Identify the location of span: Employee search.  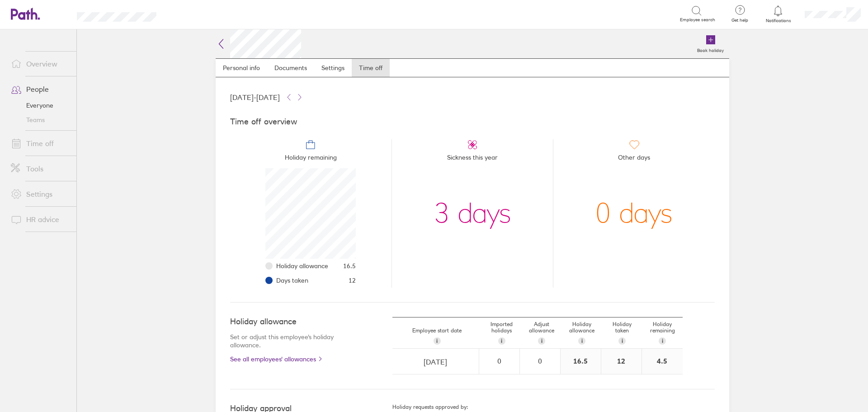
(697, 20).